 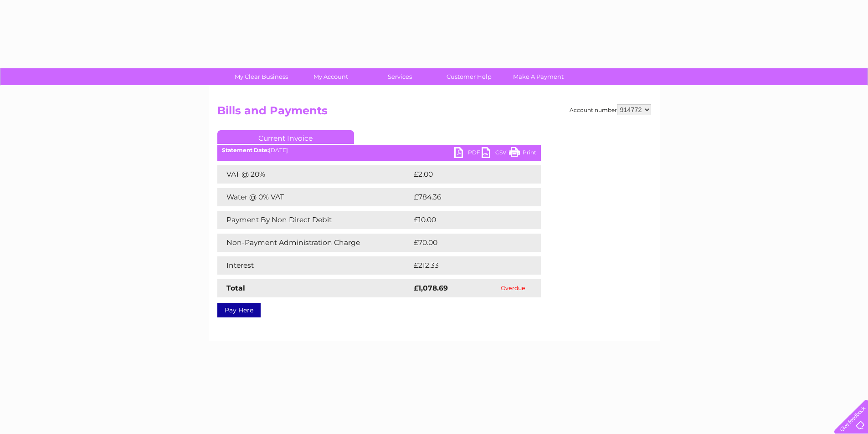 What do you see at coordinates (314, 197) in the screenshot?
I see `td: Water @ 0% VAT` at bounding box center [314, 197].